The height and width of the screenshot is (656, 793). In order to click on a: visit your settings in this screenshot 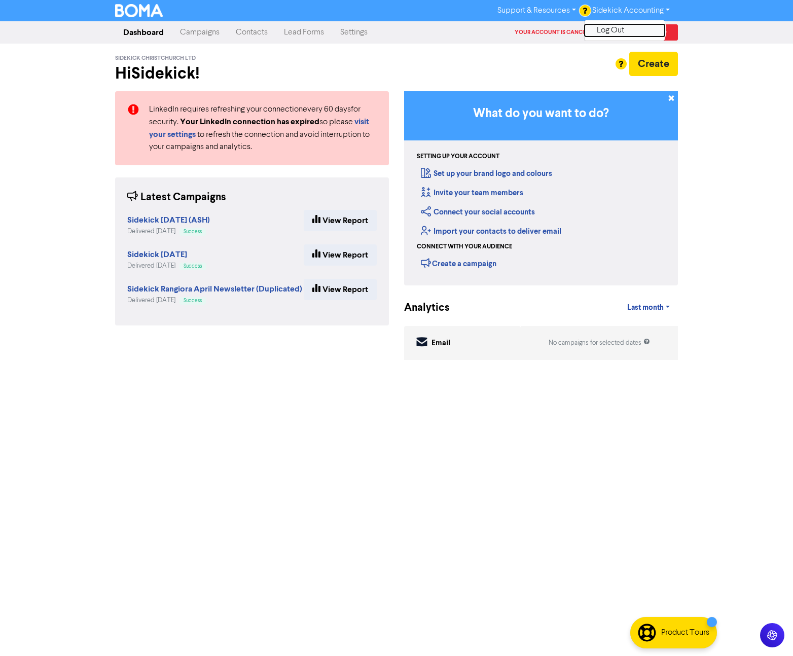, I will do `click(259, 128)`.